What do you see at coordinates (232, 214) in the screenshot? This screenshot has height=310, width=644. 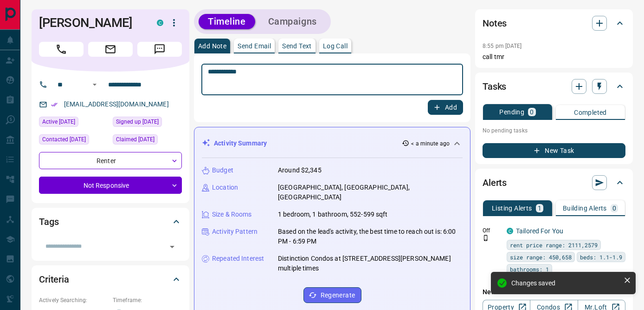 I see `p: Size & Rooms` at bounding box center [232, 214].